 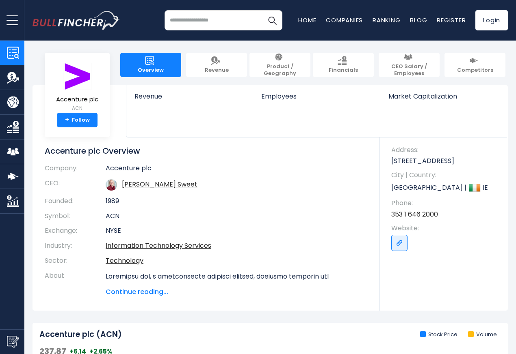 I want to click on td: ACN, so click(x=236, y=216).